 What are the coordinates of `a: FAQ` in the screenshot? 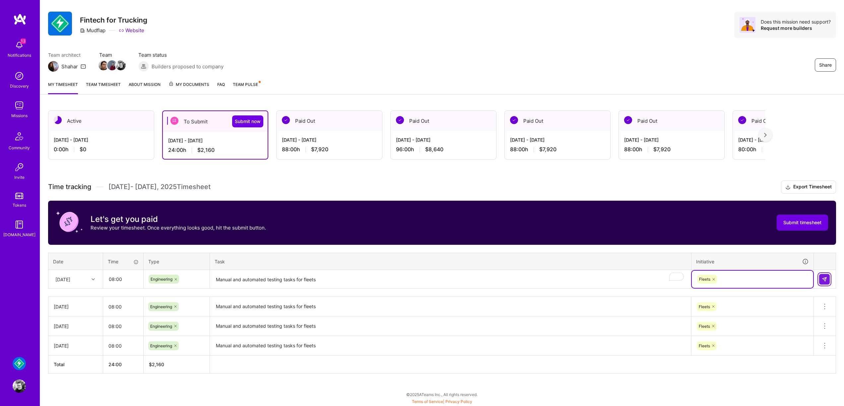 It's located at (221, 88).